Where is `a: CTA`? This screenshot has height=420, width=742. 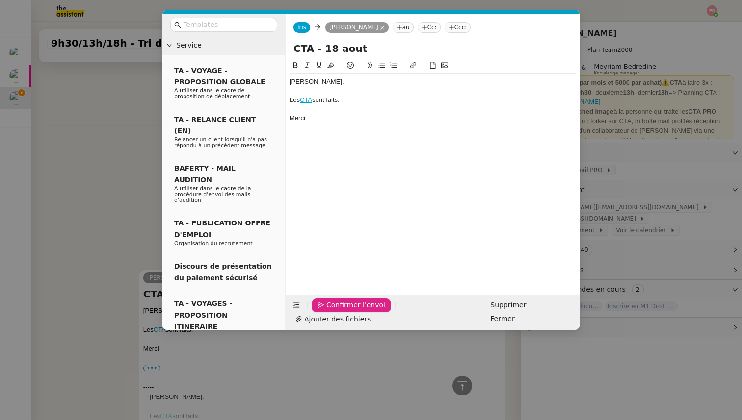 a: CTA is located at coordinates (306, 100).